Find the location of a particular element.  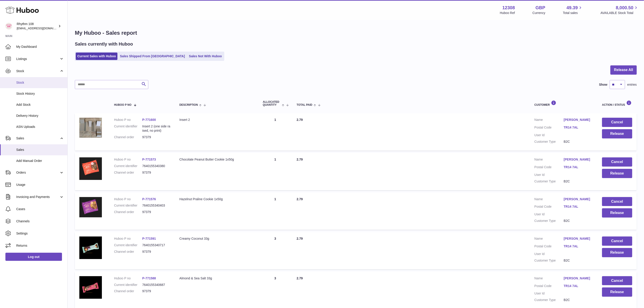

span: AVAILABLE Stock Total is located at coordinates (620, 13).